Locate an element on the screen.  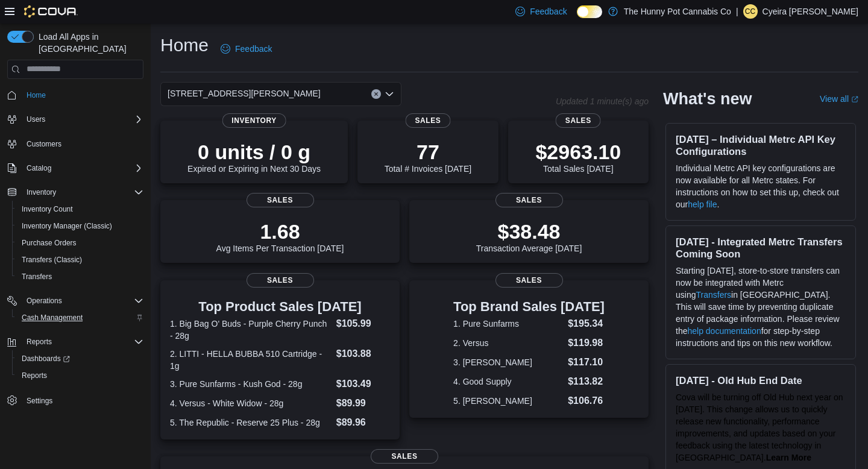
strong: Learn More is located at coordinates (788, 458).